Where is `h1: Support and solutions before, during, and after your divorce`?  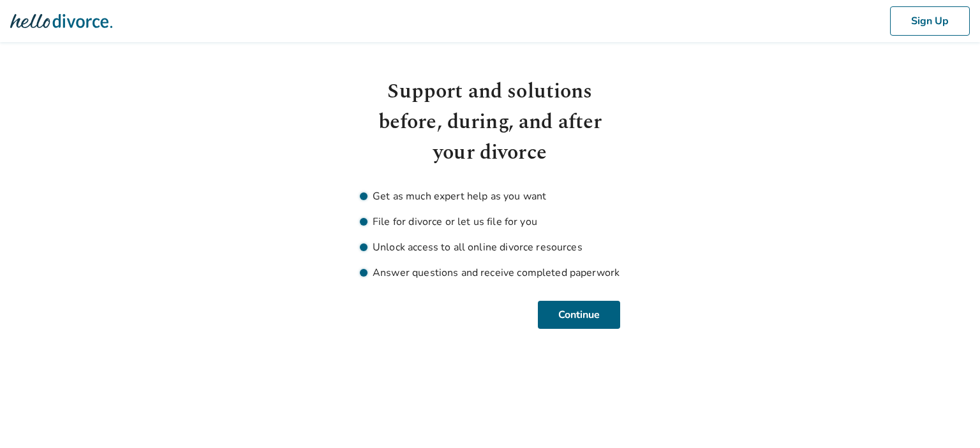
h1: Support and solutions before, during, and after your divorce is located at coordinates (490, 122).